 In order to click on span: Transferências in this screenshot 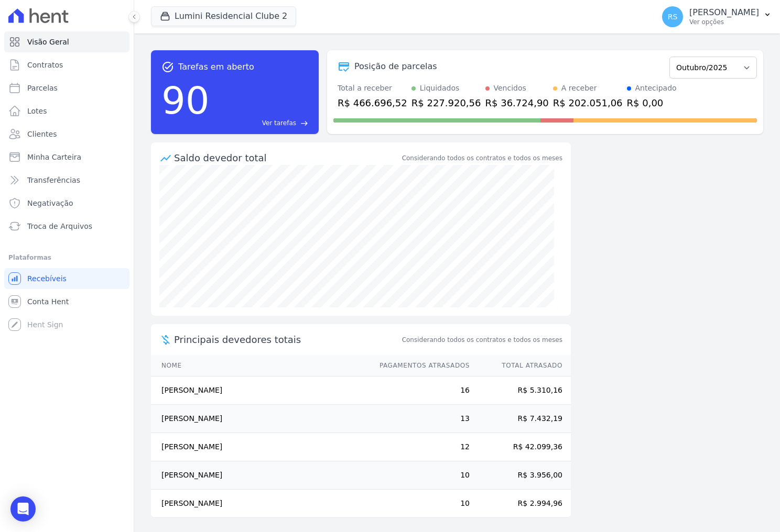, I will do `click(53, 180)`.